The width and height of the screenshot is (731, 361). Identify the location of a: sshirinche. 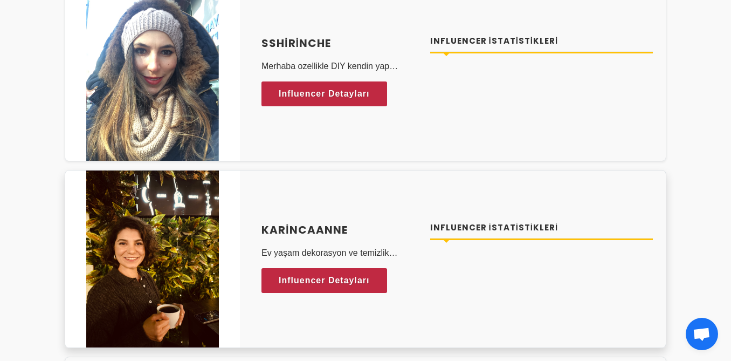
(339, 43).